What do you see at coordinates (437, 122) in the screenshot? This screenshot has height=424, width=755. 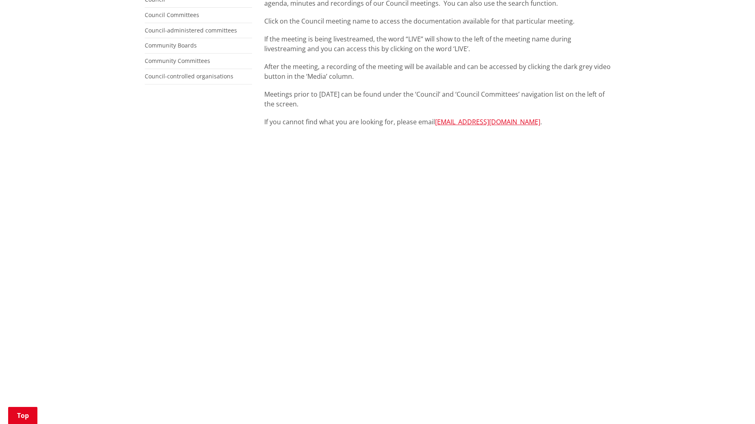 I see `p: If you cannot find what you are looking for, please email .` at bounding box center [437, 122].